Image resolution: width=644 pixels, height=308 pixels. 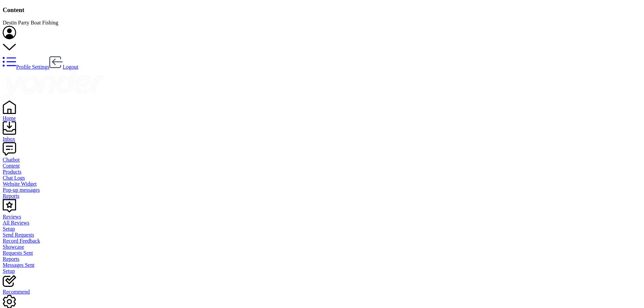 What do you see at coordinates (322, 253) in the screenshot?
I see `a: Requests Sent` at bounding box center [322, 253].